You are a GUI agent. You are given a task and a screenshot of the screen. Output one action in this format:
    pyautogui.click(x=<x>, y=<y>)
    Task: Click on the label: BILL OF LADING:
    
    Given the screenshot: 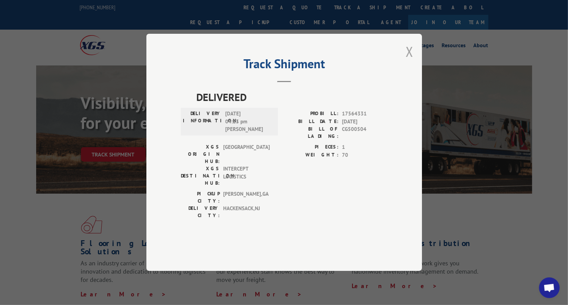 What is the action you would take?
    pyautogui.click(x=311, y=133)
    